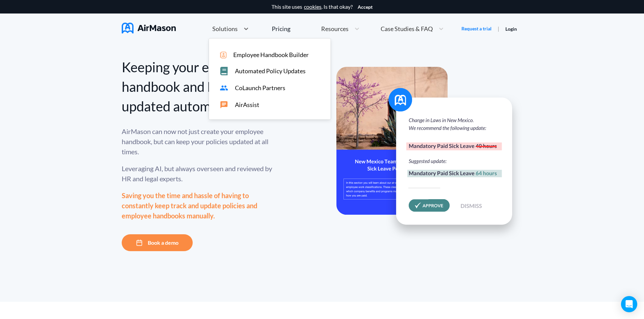 The height and width of the screenshot is (319, 644). Describe the element at coordinates (225, 29) in the screenshot. I see `span: Solutions` at that location.